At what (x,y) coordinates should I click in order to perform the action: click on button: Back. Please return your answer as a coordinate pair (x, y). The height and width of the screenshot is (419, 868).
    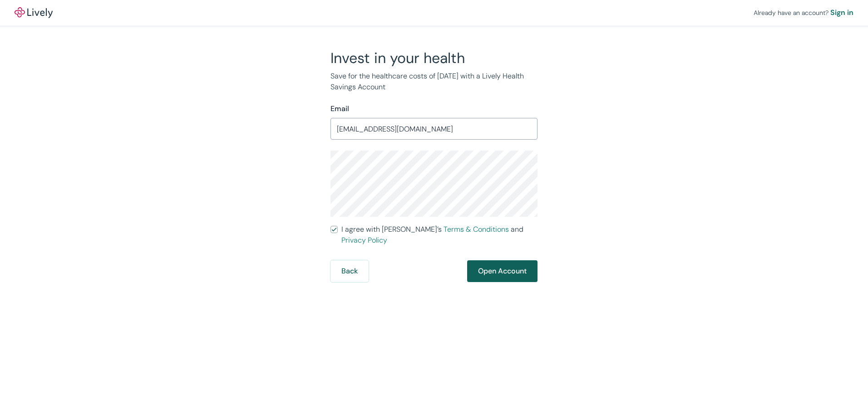
    Looking at the image, I should click on (349, 272).